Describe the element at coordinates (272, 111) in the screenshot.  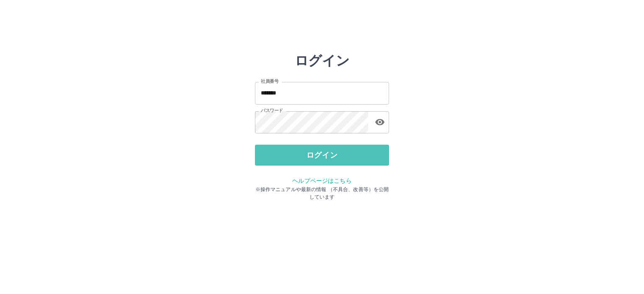
I see `label: パスワード` at that location.